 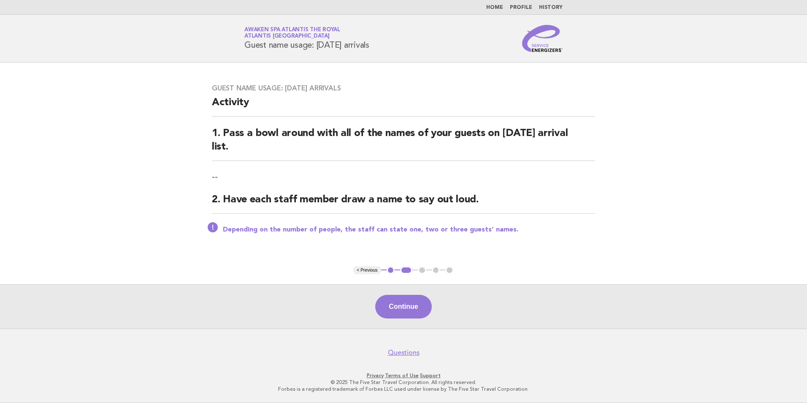 I want to click on a: Terms of Use, so click(x=402, y=375).